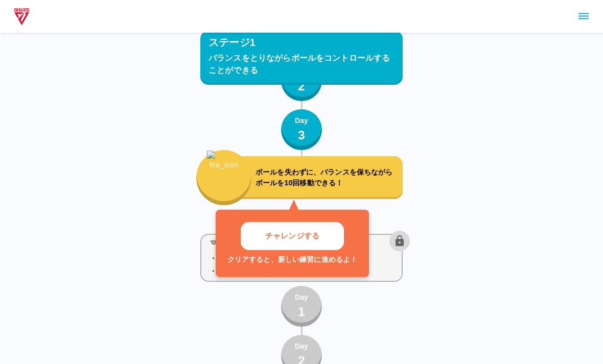 The width and height of the screenshot is (603, 364). Describe the element at coordinates (224, 172) in the screenshot. I see `img: fire_icon` at that location.